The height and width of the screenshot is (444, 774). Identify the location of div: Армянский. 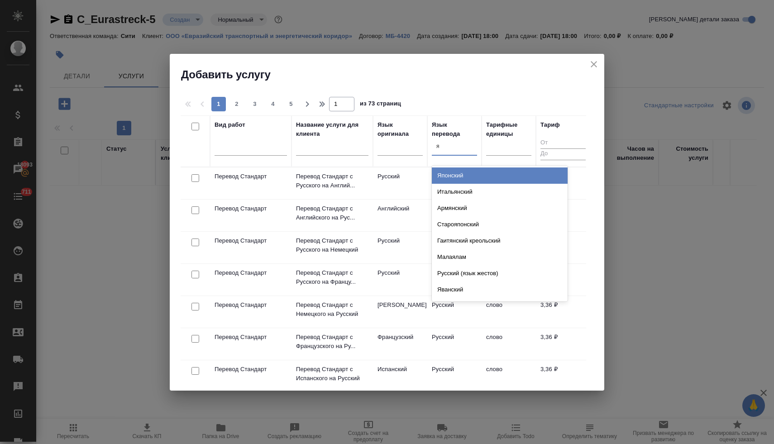
(500, 208).